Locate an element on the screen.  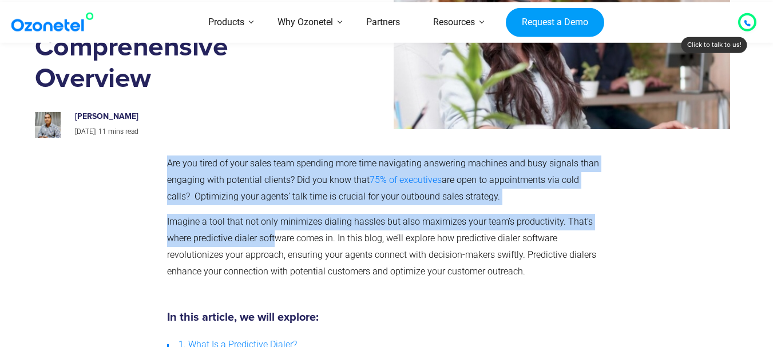
a: Partners is located at coordinates (383, 22).